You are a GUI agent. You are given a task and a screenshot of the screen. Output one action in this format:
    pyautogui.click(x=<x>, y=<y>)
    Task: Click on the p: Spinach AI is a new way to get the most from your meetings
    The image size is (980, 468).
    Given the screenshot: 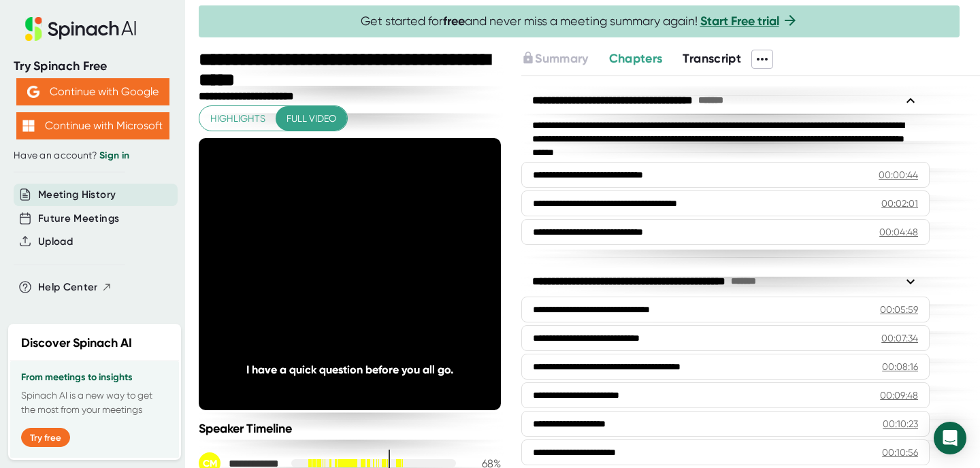 What is the action you would take?
    pyautogui.click(x=95, y=403)
    